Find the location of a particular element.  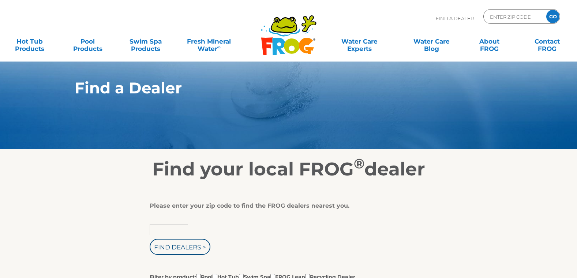

a: PoolProducts is located at coordinates (87, 41).